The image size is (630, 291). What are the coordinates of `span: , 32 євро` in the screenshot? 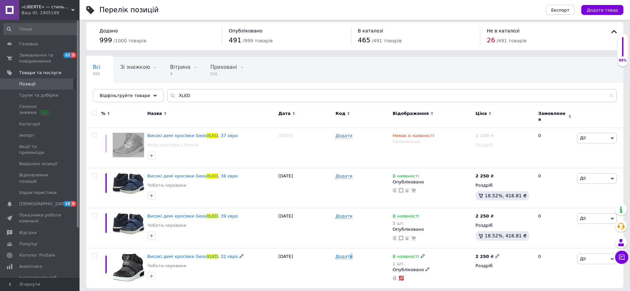 It's located at (228, 256).